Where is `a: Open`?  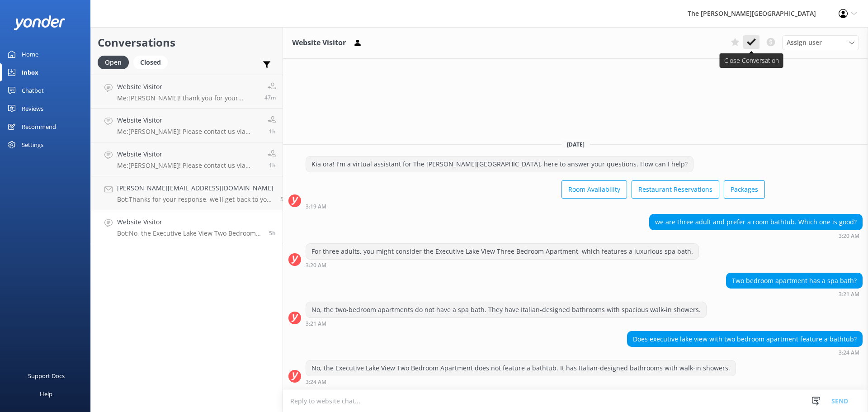 a: Open is located at coordinates (116, 62).